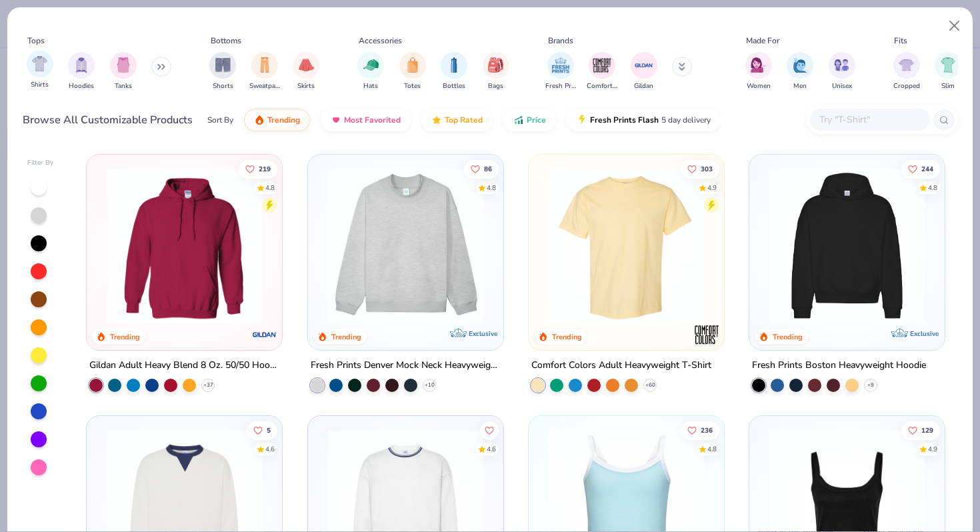 This screenshot has height=532, width=980. What do you see at coordinates (269, 430) in the screenshot?
I see `span: 5` at bounding box center [269, 430].